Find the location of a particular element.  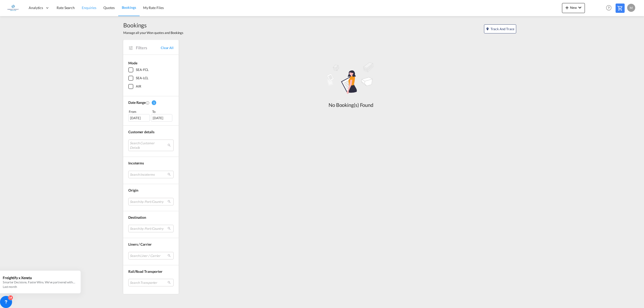

span: My Rate Files is located at coordinates (153, 8).